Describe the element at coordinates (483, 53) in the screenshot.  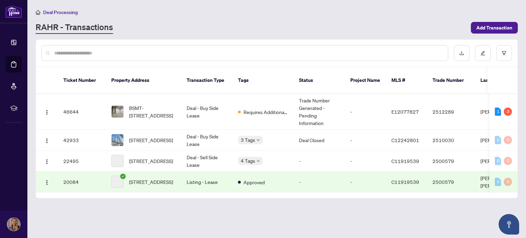
I see `button: edit` at that location.